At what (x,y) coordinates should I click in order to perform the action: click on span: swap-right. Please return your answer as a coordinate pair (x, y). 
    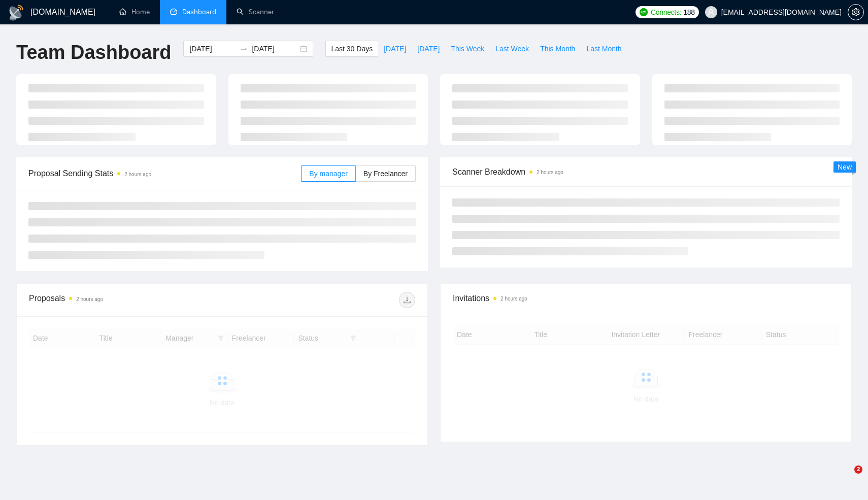
    Looking at the image, I should click on (244, 49).